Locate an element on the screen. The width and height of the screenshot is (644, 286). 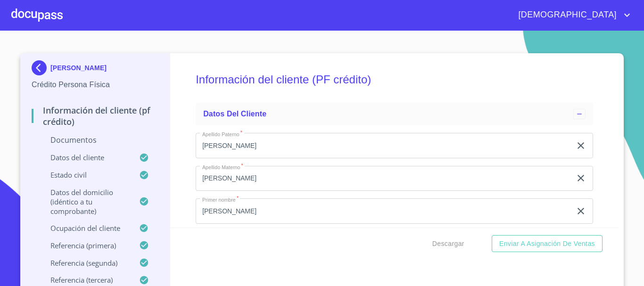
p: Estado Civil is located at coordinates (85, 175).